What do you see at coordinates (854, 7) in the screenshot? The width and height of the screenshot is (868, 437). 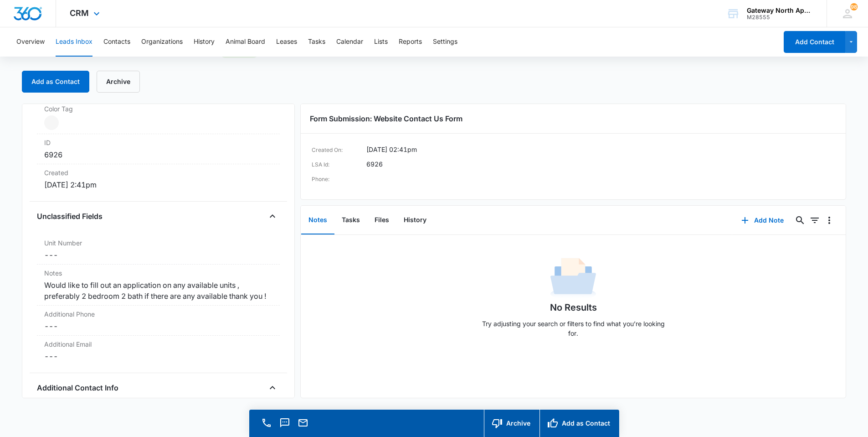 I see `div: notifications count` at bounding box center [854, 7].